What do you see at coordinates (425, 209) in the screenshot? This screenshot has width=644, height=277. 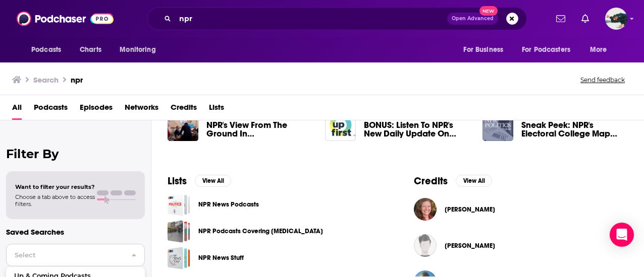 I see `img: Anya Grundmann` at bounding box center [425, 209].